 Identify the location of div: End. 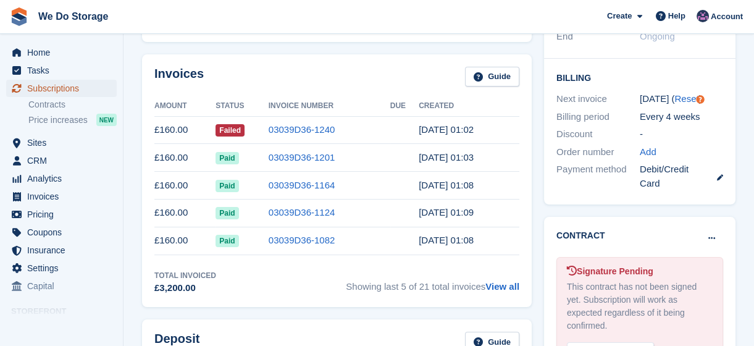
(598, 36).